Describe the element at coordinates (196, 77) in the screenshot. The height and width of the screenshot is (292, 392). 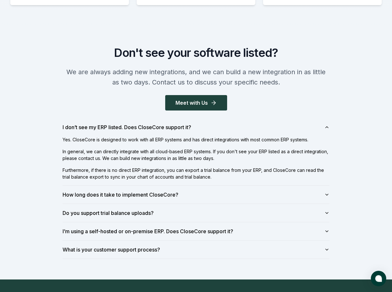
I see `p: We are always adding new integrations, and we can build a new integration in as little as two day...` at that location.